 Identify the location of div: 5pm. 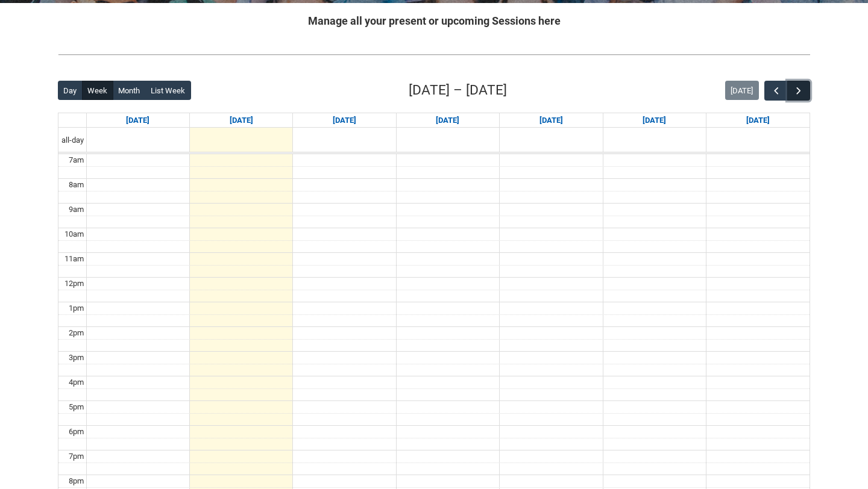
(76, 407).